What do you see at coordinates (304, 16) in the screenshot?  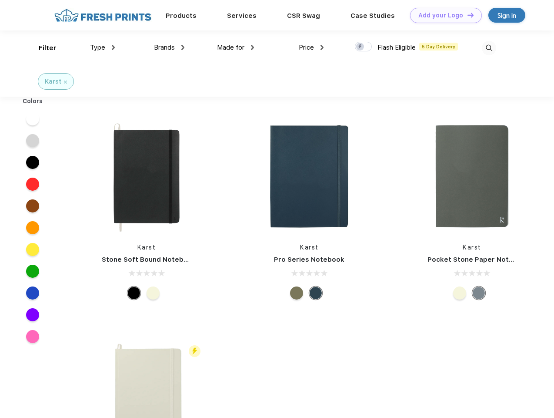 I see `a: CSR Swag` at bounding box center [304, 16].